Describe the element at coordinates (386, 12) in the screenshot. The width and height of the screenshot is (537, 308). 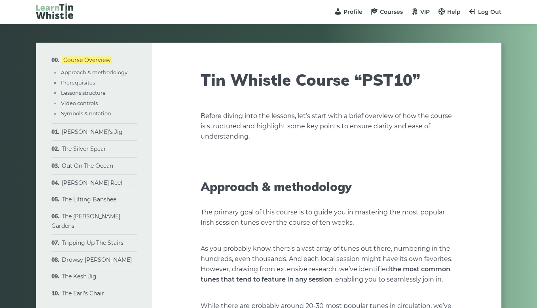
I see `a: Courses` at that location.